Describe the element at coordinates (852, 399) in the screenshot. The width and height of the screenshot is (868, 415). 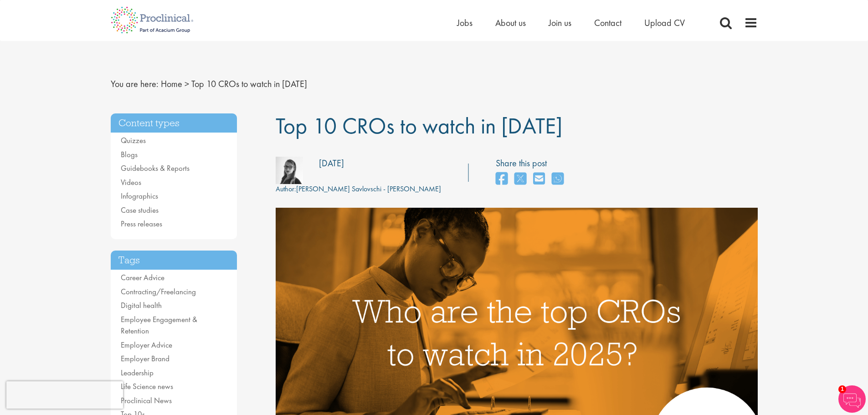
I see `img: Chatbot` at that location.